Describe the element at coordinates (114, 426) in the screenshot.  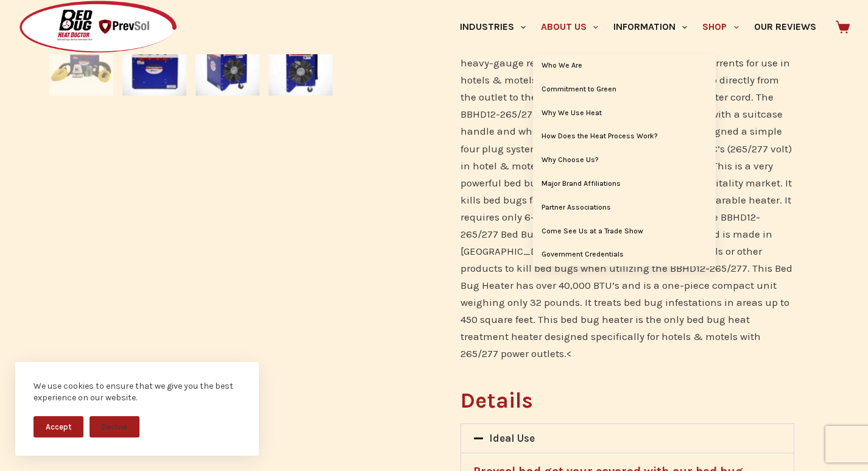
I see `button: Decline` at that location.